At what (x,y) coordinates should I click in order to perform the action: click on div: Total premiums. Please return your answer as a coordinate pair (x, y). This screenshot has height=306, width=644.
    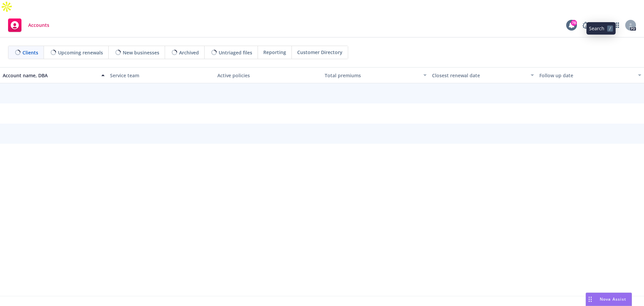
    Looking at the image, I should click on (372, 75).